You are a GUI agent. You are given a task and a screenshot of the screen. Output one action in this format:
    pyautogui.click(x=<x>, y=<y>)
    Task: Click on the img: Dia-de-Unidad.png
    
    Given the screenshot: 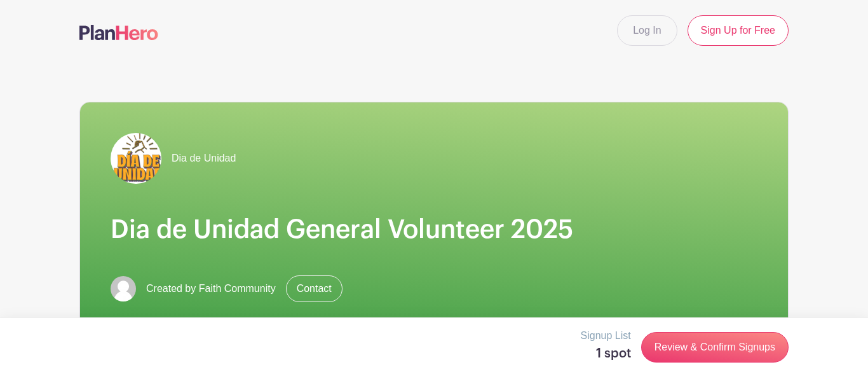 What is the action you would take?
    pyautogui.click(x=136, y=158)
    